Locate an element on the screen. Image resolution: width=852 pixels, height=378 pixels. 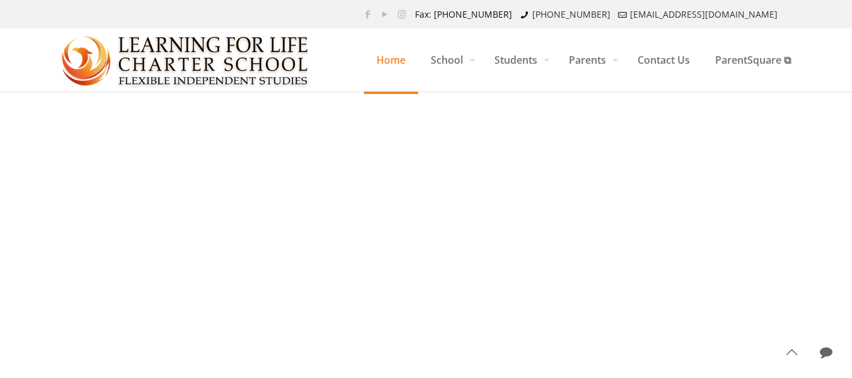
i: mail is located at coordinates (623, 14).